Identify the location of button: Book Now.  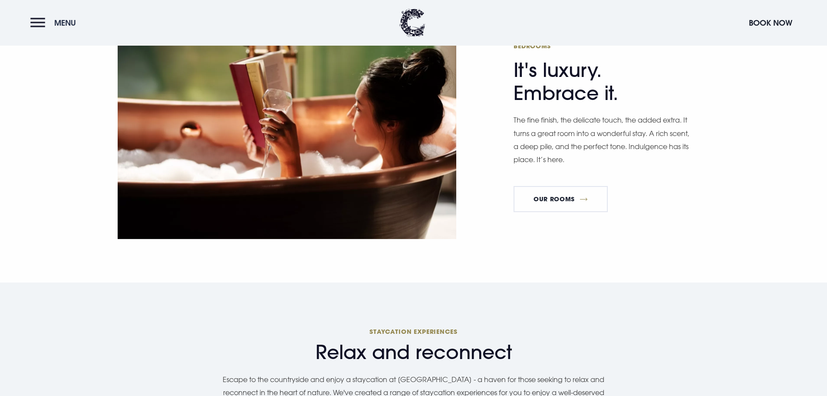
(771, 23).